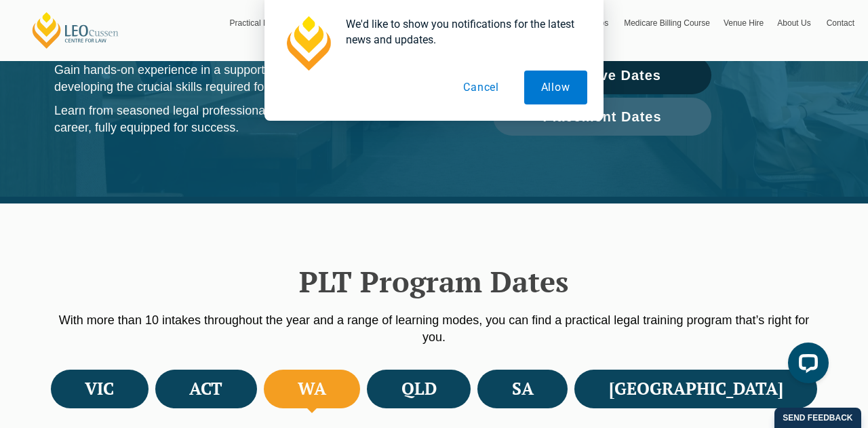  Describe the element at coordinates (308, 43) in the screenshot. I see `img: notification icon` at that location.